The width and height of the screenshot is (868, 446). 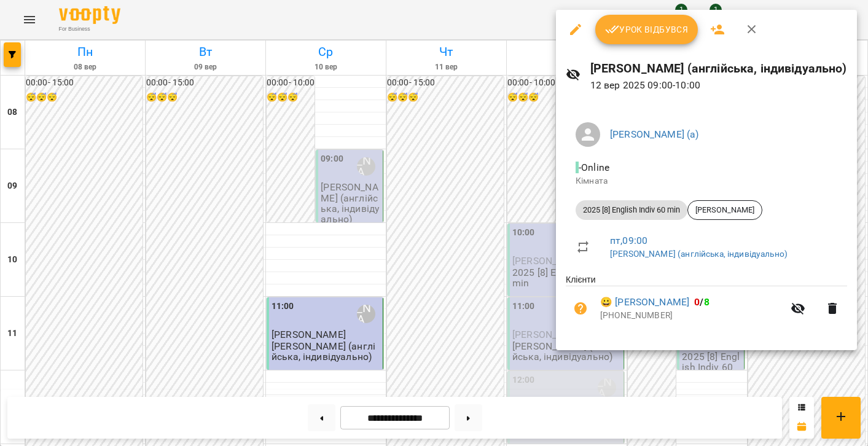 What do you see at coordinates (581, 309) in the screenshot?
I see `button: Візит ще не сплачено. Додати оплату?` at bounding box center [581, 309].